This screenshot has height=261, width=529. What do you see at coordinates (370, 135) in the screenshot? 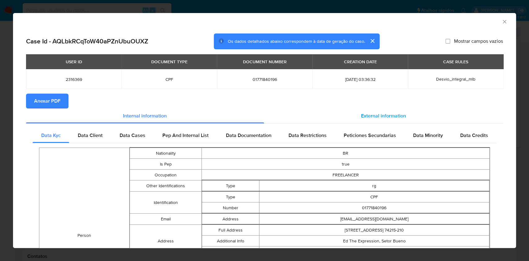
I see `span: Peticiones Secundarias` at bounding box center [370, 135].